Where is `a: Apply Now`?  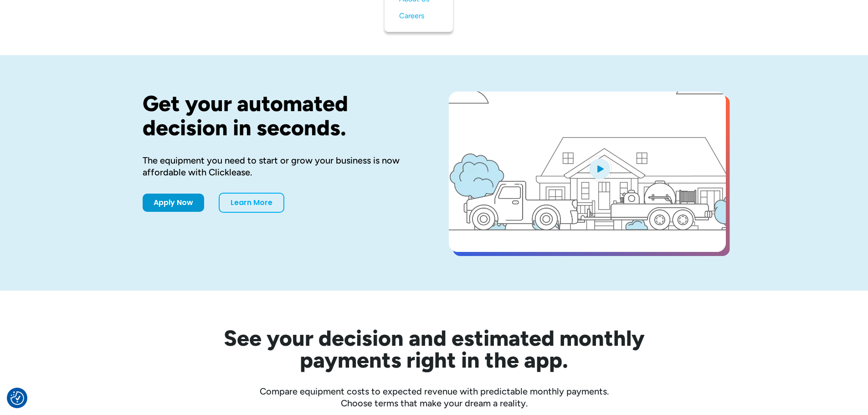
a: Apply Now is located at coordinates (173, 202).